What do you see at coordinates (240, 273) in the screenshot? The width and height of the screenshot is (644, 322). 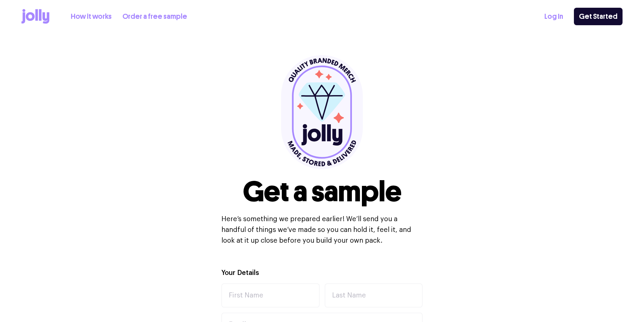 I see `label: Your Details` at bounding box center [240, 273].